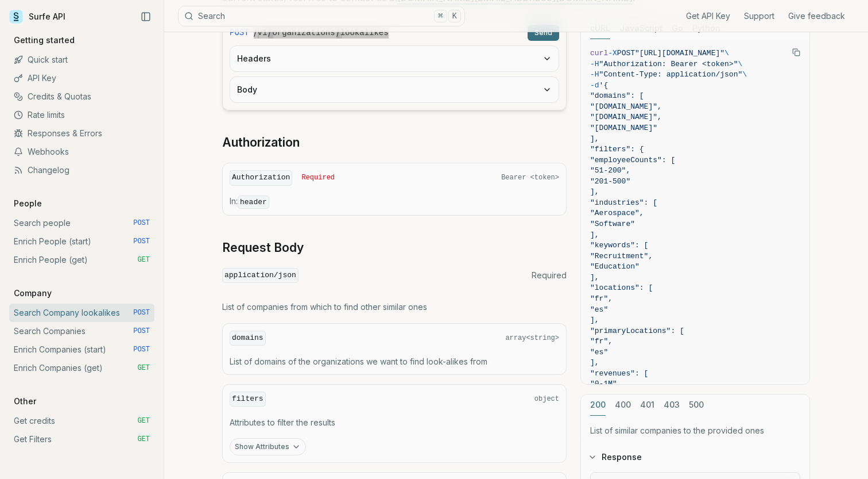 This screenshot has width=868, height=479. I want to click on span: "keywords": [, so click(619, 245).